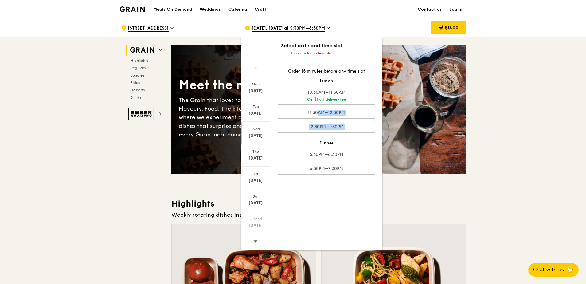  I want to click on div: Order 15 minutes before any time slot, so click(326, 71).